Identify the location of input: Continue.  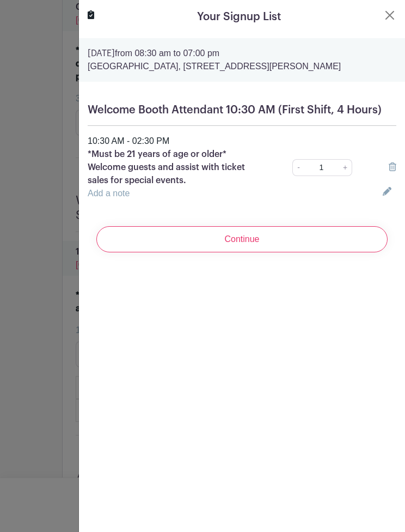
(242, 239).